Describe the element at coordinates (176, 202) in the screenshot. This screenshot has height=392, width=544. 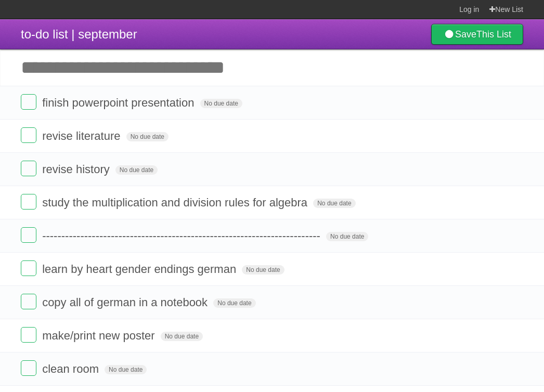
I see `span: study the multiplication and division rules for algebra` at that location.